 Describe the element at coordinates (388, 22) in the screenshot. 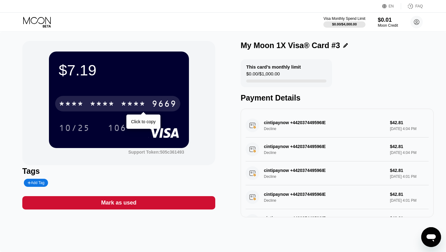

I see `div: $0.01Moon Credit` at that location.